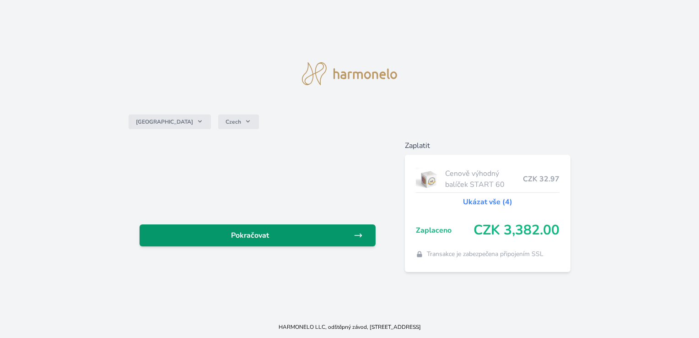 The image size is (699, 338). What do you see at coordinates (233, 122) in the screenshot?
I see `span: Czech` at bounding box center [233, 122].